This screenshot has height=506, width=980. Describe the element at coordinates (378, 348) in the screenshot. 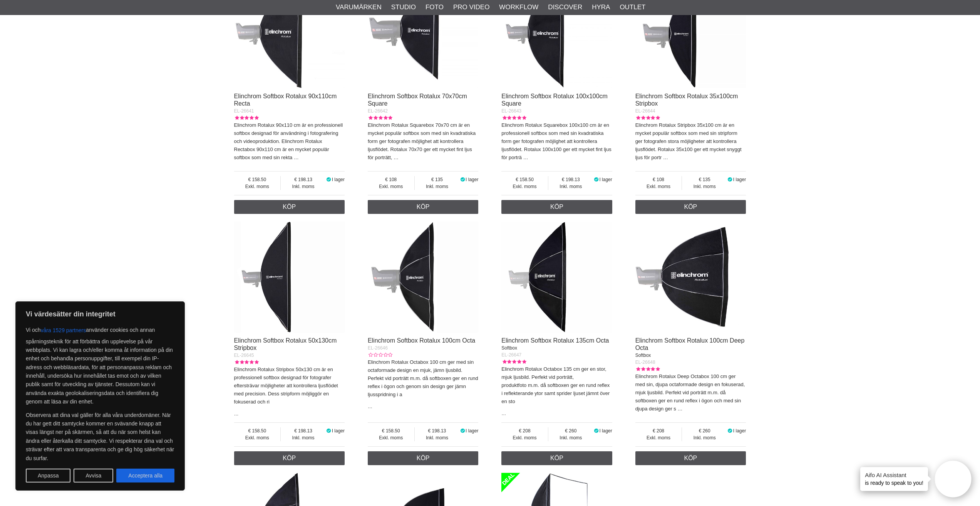

I see `span: EL-26646` at that location.